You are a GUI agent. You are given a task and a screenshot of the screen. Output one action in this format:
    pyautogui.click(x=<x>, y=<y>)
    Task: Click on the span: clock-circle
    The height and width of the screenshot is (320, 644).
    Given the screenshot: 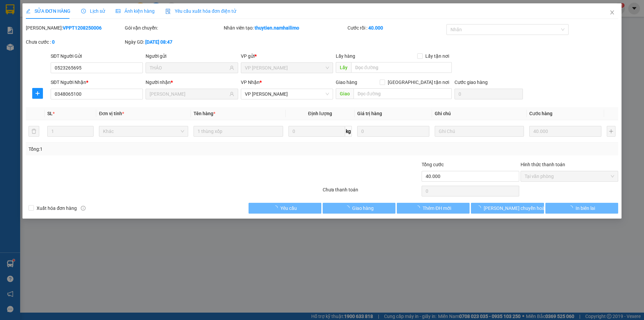 What is the action you would take?
    pyautogui.click(x=83, y=11)
    